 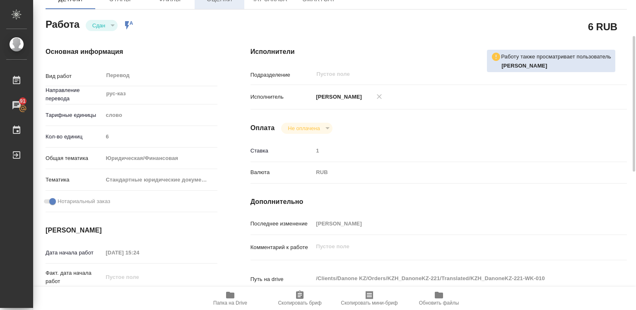 I want to click on p: Тематика, so click(x=74, y=180).